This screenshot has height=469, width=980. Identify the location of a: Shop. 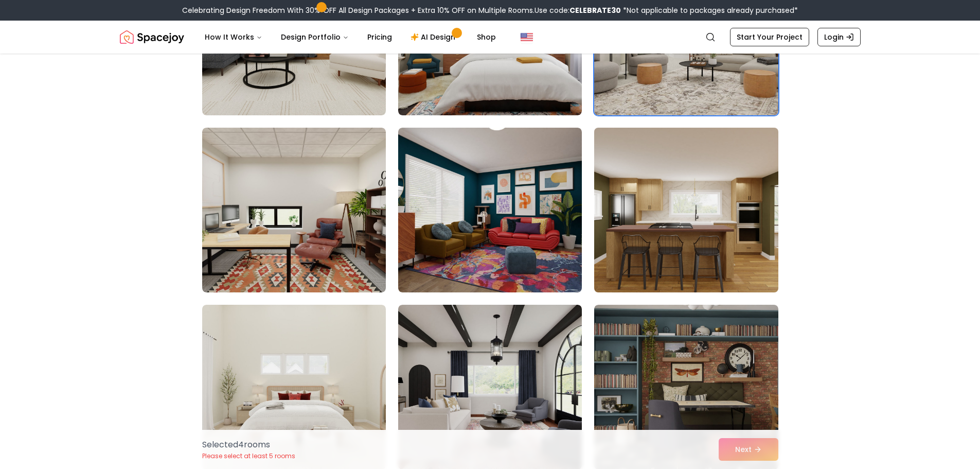
(487, 37).